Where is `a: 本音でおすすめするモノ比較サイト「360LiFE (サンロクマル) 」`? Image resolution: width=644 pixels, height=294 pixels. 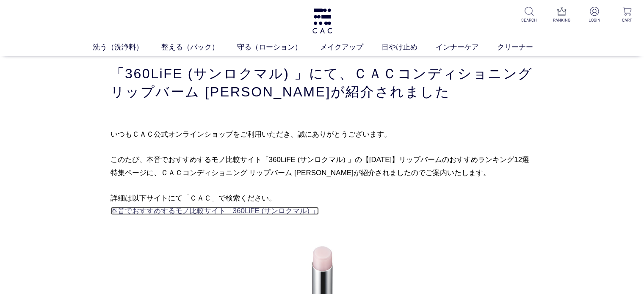
a: 本音でおすすめするモノ比較サイト「360LiFE (サンロクマル) 」 is located at coordinates (214, 211).